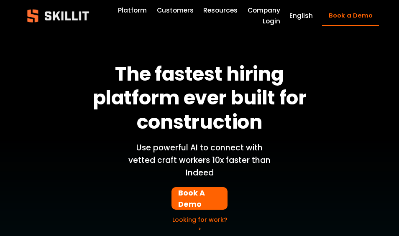  What do you see at coordinates (201, 97) in the screenshot?
I see `strong: The fastest hiring platform ever built for construction` at bounding box center [201, 97].